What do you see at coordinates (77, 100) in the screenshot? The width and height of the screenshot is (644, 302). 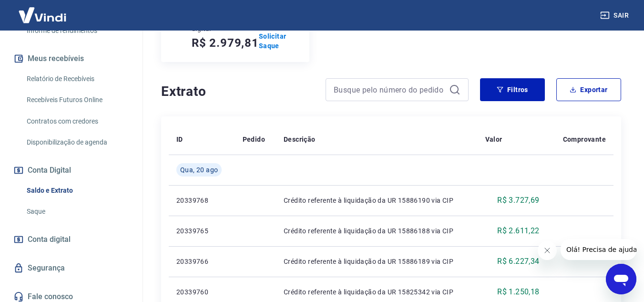 I see `a: Recebíveis Futuros Online` at bounding box center [77, 100].